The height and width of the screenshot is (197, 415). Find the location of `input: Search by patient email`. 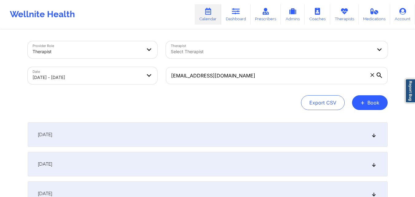

input: Search by patient email is located at coordinates (277, 76).